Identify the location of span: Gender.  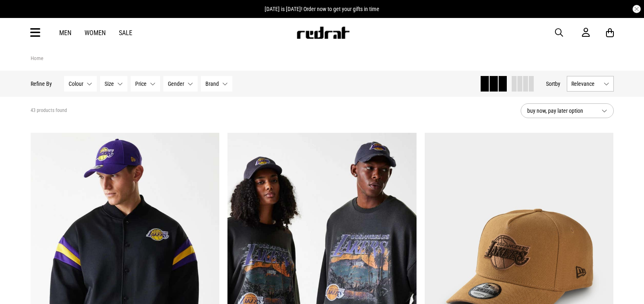
(176, 84).